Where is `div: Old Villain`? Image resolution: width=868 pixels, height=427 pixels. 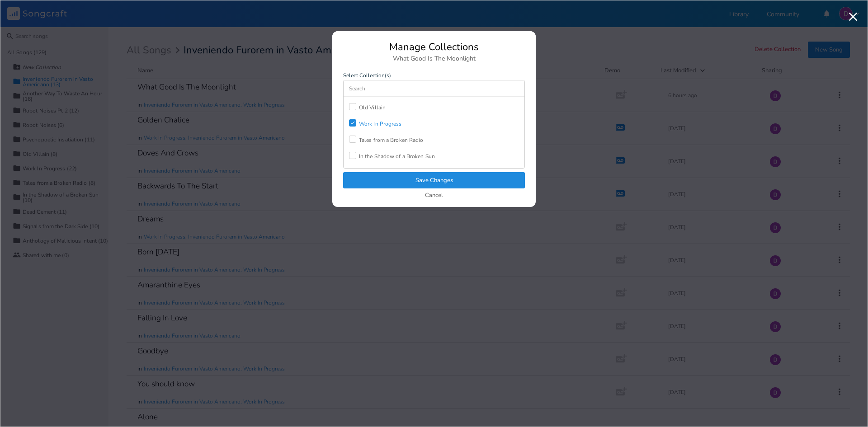 div: Old Villain is located at coordinates (372, 108).